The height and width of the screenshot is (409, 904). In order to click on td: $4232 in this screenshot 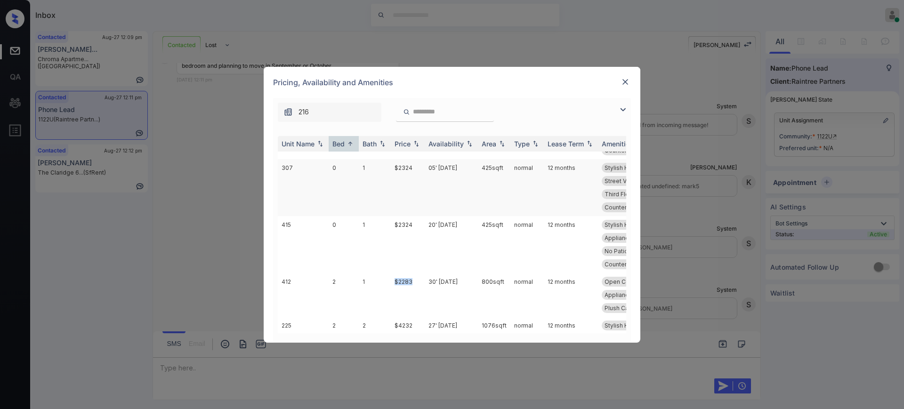, I will do `click(408, 352)`.